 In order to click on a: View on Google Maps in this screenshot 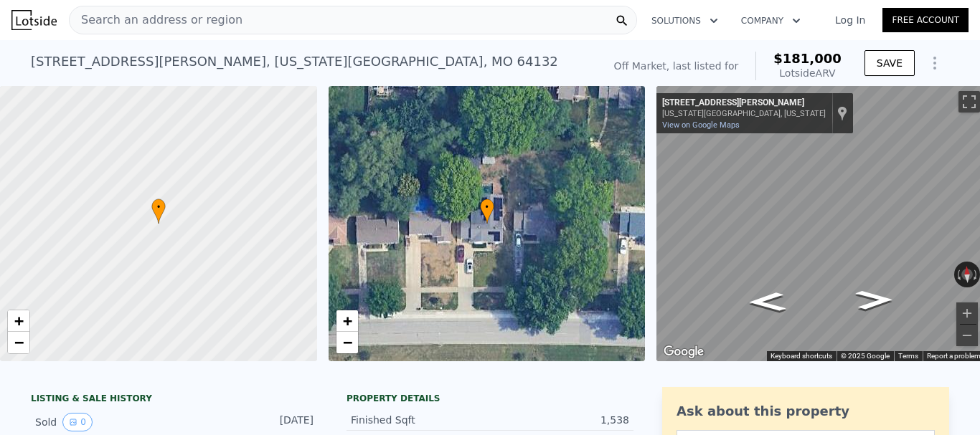, I will do `click(701, 125)`.